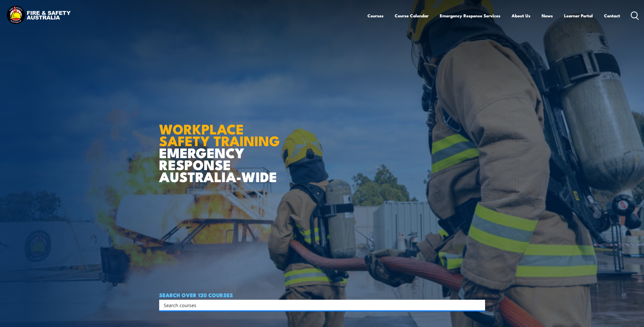 The image size is (644, 327). I want to click on input: Search input, so click(319, 305).